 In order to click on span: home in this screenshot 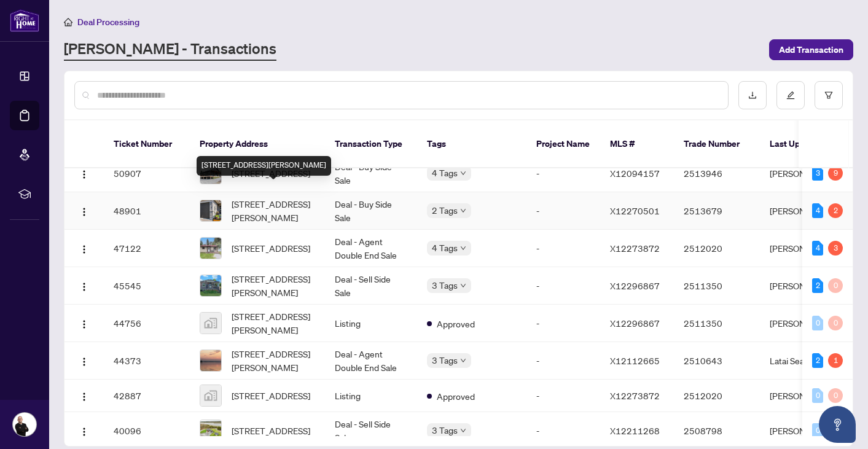, I will do `click(68, 22)`.